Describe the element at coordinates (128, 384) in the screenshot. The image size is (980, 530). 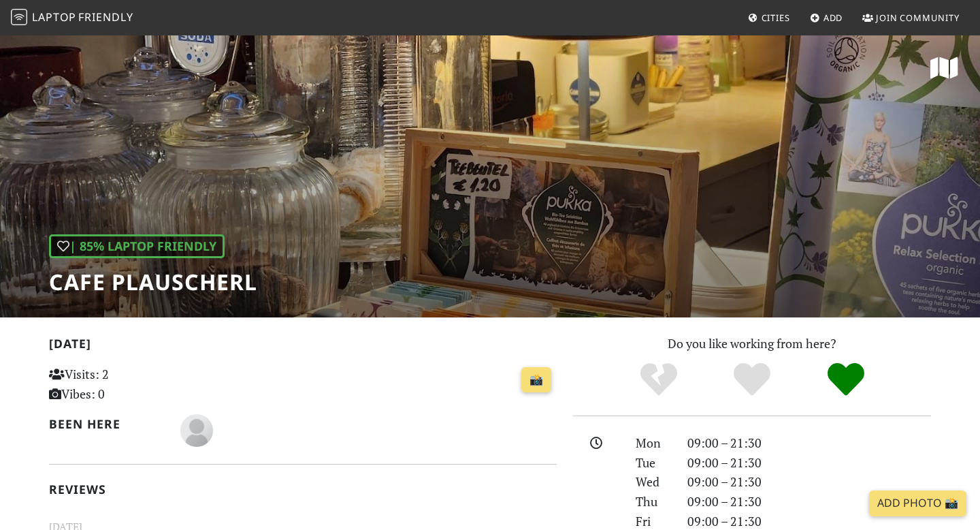
I see `p: Visits: 2 Vibes: 0` at that location.